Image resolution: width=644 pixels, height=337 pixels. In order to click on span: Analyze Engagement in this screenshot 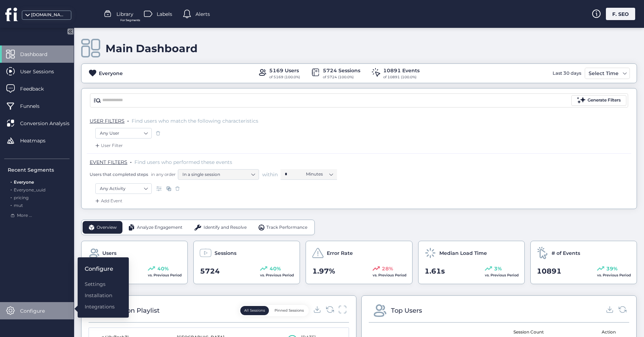, I will do `click(159, 227)`.